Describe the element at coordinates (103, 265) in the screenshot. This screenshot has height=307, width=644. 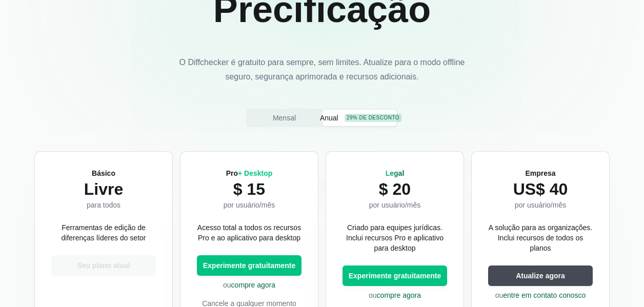
I see `span: Seu plano atual` at that location.